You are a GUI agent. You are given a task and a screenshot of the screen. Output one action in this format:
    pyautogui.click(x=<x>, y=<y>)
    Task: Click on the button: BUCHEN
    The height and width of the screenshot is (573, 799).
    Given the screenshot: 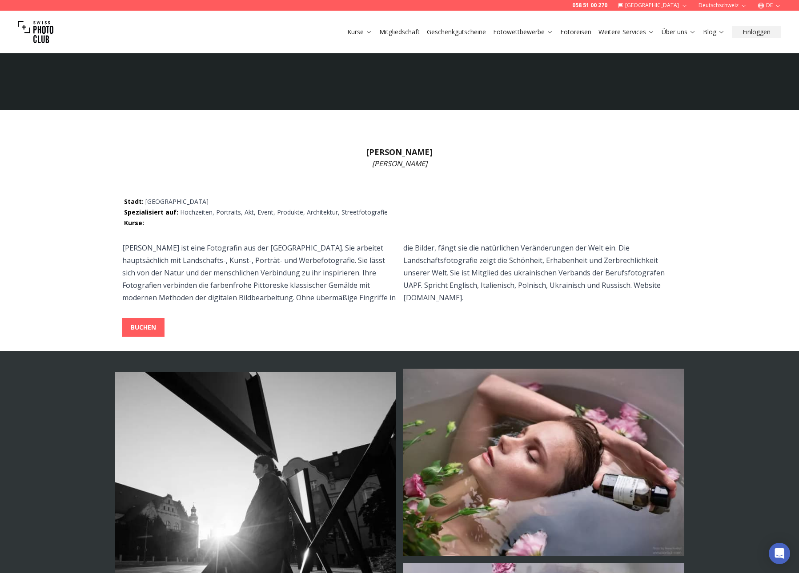 What is the action you would take?
    pyautogui.click(x=143, y=328)
    